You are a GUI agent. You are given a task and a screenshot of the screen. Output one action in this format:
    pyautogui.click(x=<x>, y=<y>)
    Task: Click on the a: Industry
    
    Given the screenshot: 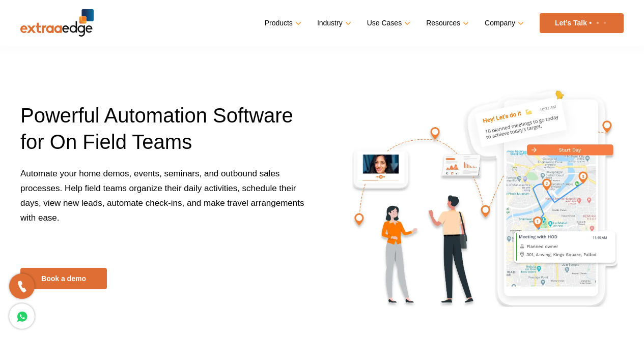 What is the action you would take?
    pyautogui.click(x=333, y=23)
    